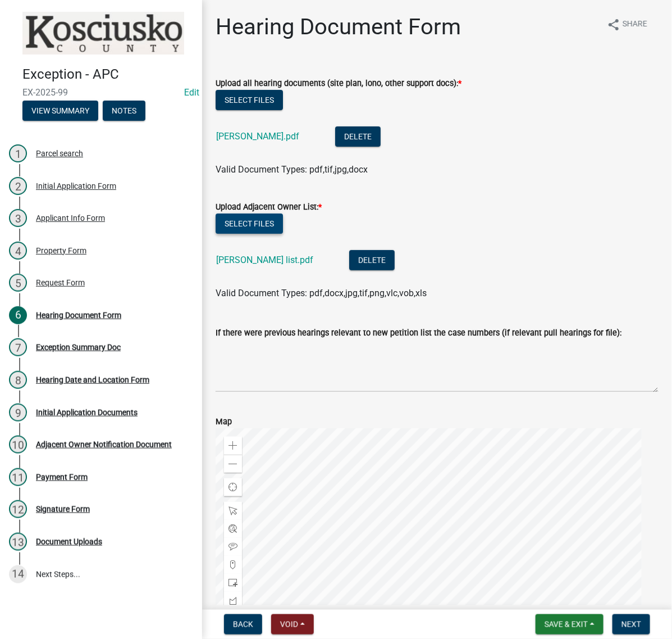 The width and height of the screenshot is (672, 639). What do you see at coordinates (569, 624) in the screenshot?
I see `button: Save & Exit` at bounding box center [569, 624].